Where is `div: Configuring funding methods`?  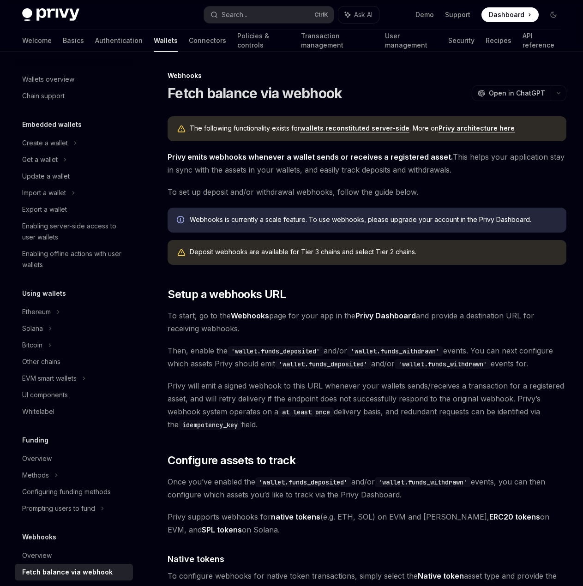 div: Configuring funding methods is located at coordinates (66, 492).